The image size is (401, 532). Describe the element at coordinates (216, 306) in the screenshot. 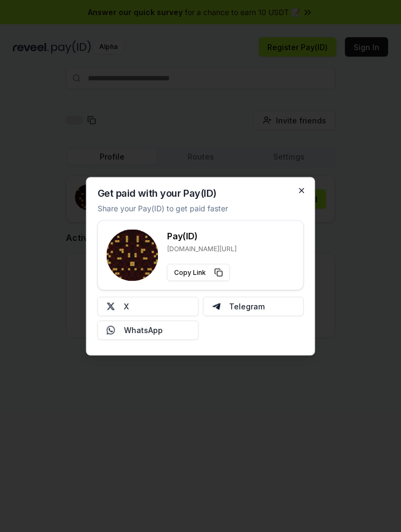

I see `img: Telegram` at that location.